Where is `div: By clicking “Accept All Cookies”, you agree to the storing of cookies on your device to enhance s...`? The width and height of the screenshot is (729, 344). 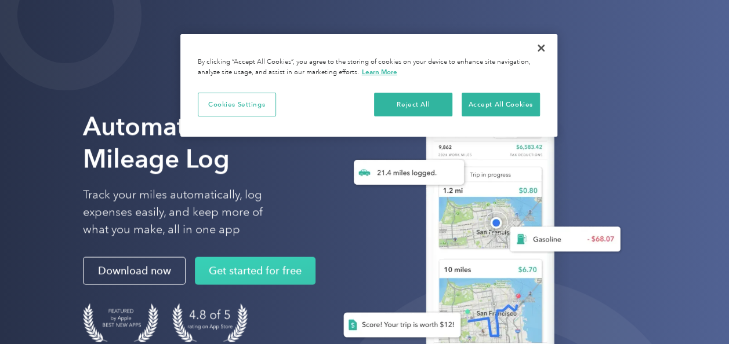 div: By clicking “Accept All Cookies”, you agree to the storing of cookies on your device to enhance s... is located at coordinates (369, 67).